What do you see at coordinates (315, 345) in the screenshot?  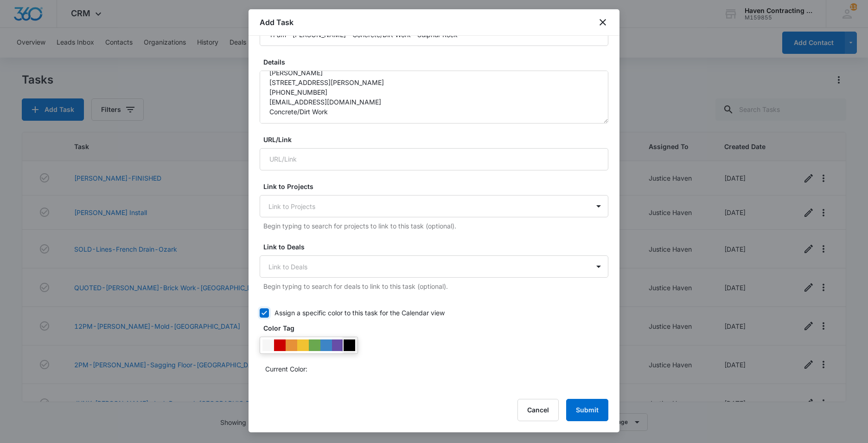 I see `div: #6aa84f` at bounding box center [315, 345].